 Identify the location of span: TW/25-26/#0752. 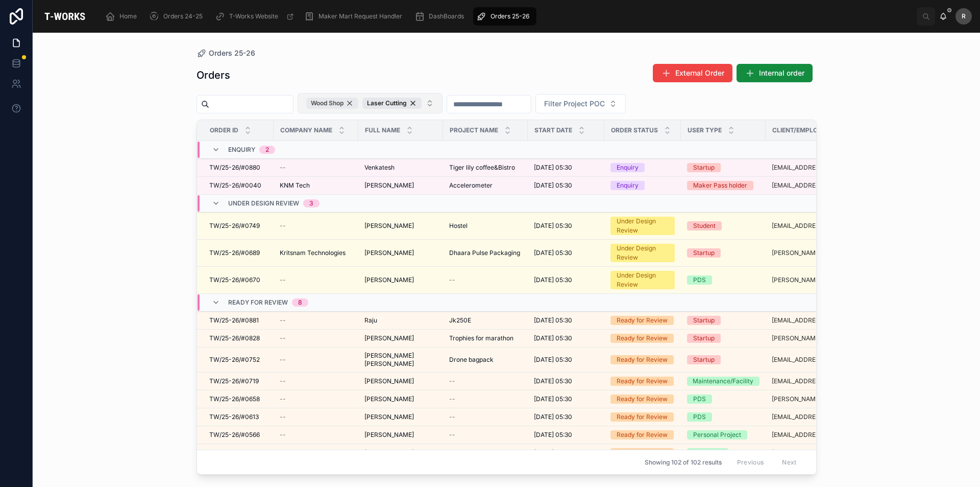
(234, 360).